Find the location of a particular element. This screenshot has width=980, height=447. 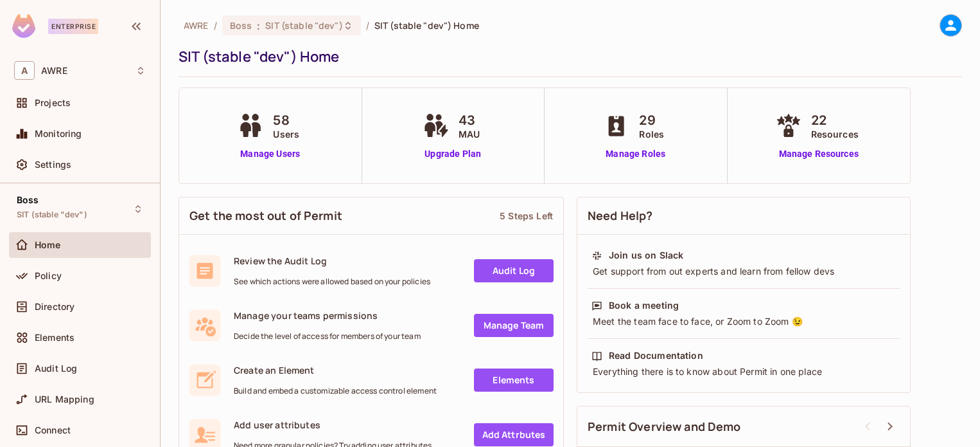

span: Policy is located at coordinates (48, 275).